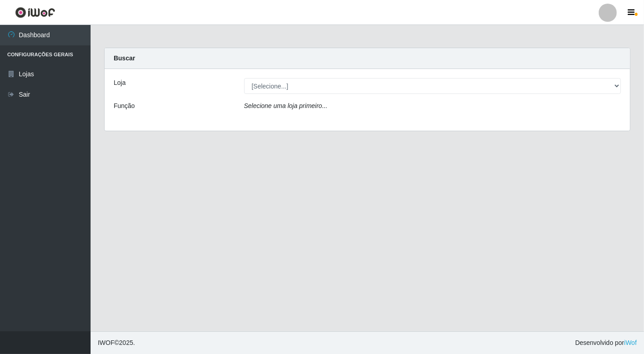  What do you see at coordinates (631, 342) in the screenshot?
I see `a: iWof` at bounding box center [631, 342].